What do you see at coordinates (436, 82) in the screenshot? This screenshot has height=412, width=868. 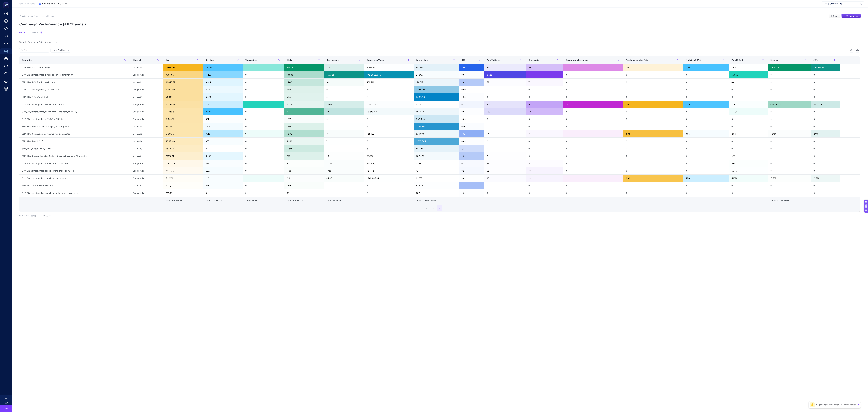 I see `div: 670.317` at bounding box center [436, 82].